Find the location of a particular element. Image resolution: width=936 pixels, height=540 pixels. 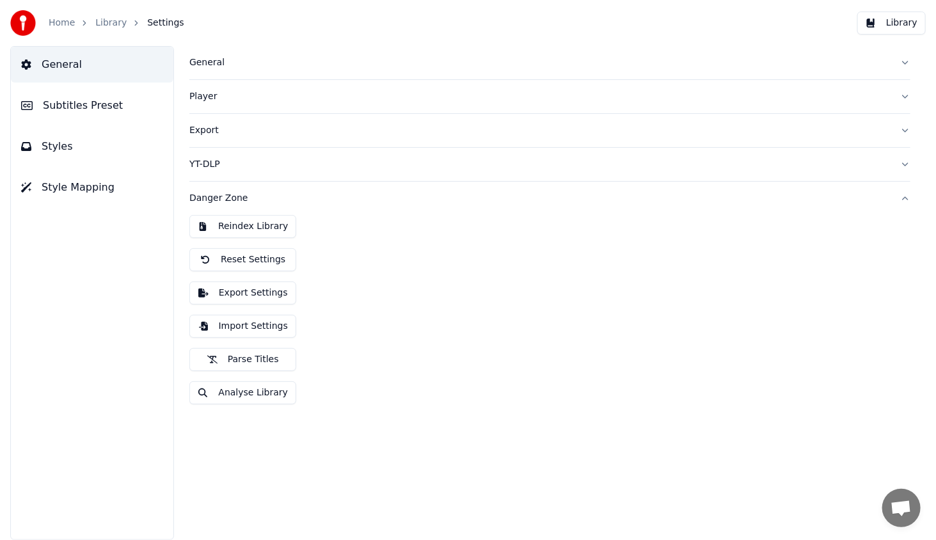

img: youka is located at coordinates (23, 23).